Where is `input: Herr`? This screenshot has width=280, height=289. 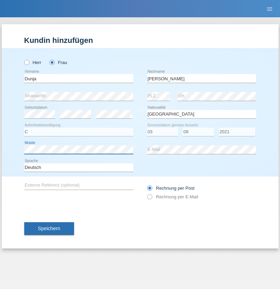 input: Herr is located at coordinates (26, 62).